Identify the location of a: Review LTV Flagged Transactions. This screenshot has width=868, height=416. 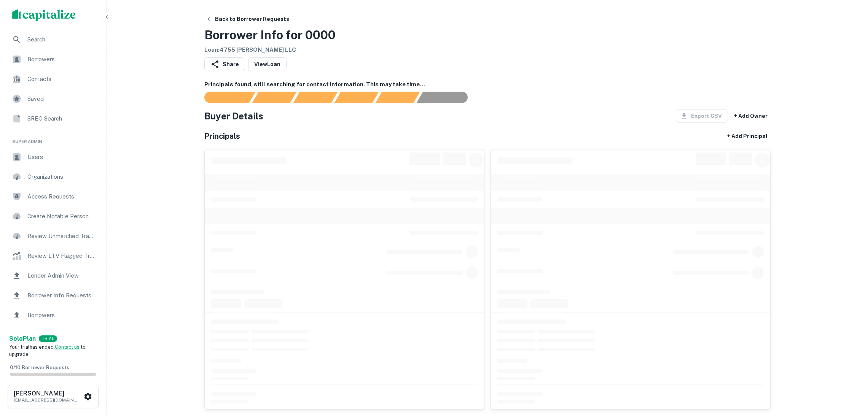
(53, 256).